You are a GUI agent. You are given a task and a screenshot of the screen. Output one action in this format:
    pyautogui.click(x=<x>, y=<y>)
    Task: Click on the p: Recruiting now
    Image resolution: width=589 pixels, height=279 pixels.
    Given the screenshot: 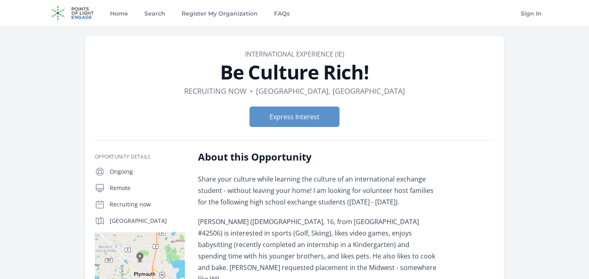 What is the action you would take?
    pyautogui.click(x=147, y=204)
    